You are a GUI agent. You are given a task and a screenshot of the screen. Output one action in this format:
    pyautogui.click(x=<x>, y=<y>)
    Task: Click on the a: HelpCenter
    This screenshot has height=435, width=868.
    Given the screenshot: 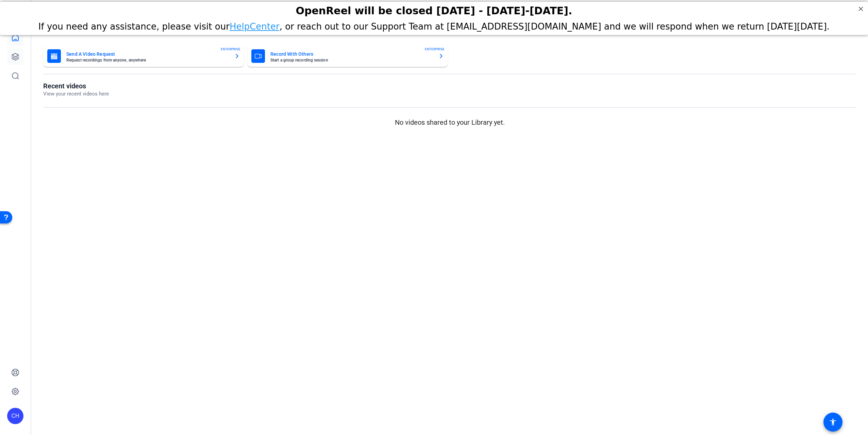 What is the action you would take?
    pyautogui.click(x=255, y=25)
    